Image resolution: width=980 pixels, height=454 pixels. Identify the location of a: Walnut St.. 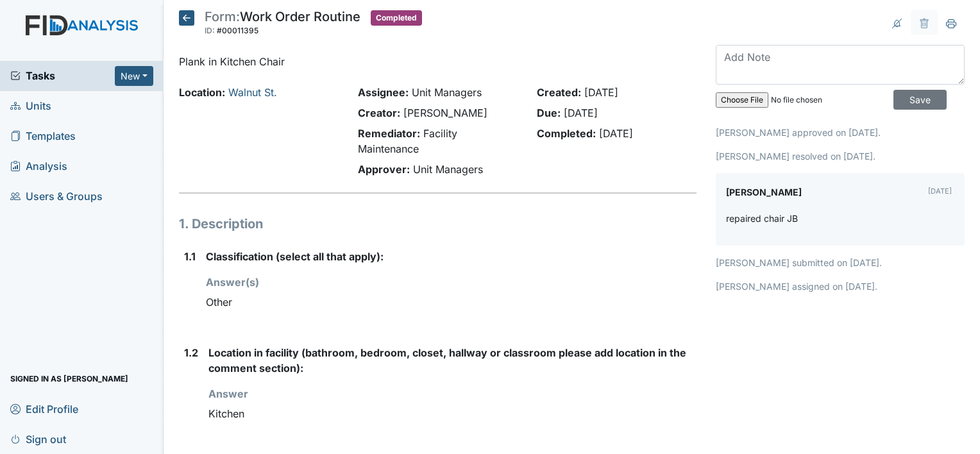
(253, 93).